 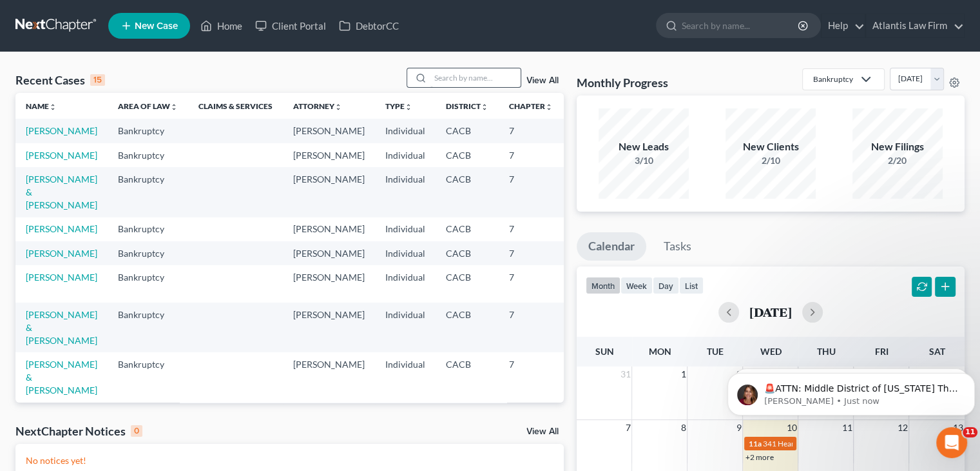 I want to click on a: Client Portal, so click(x=291, y=26).